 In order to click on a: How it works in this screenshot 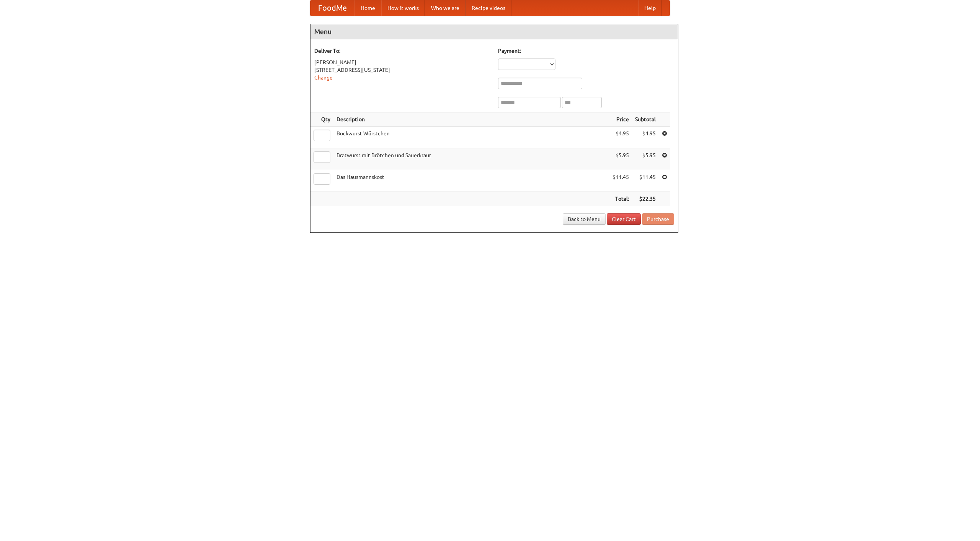, I will do `click(403, 8)`.